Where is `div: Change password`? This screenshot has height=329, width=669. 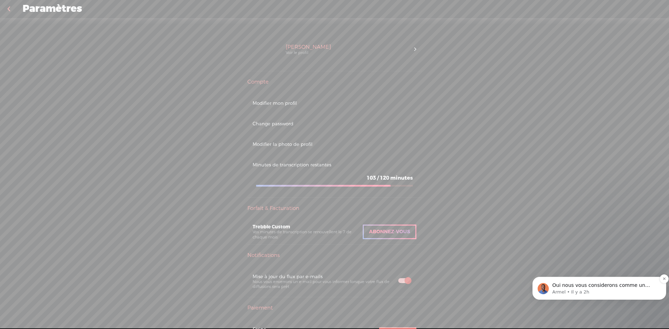 div: Change password is located at coordinates (335, 124).